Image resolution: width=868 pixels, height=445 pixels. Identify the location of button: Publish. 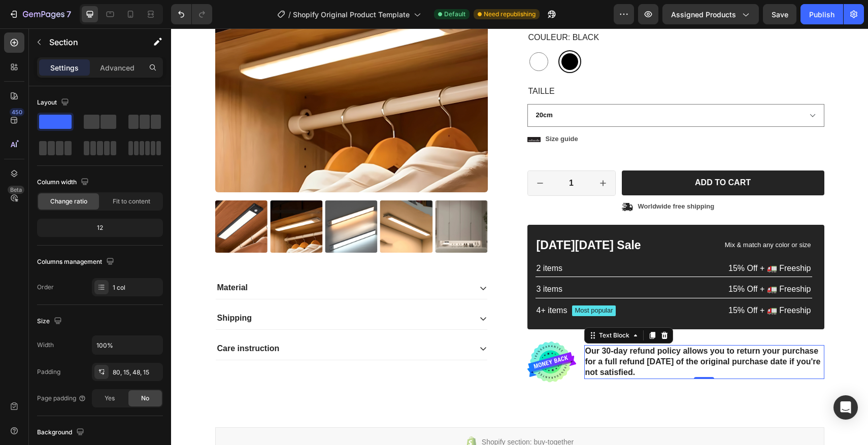
(822, 14).